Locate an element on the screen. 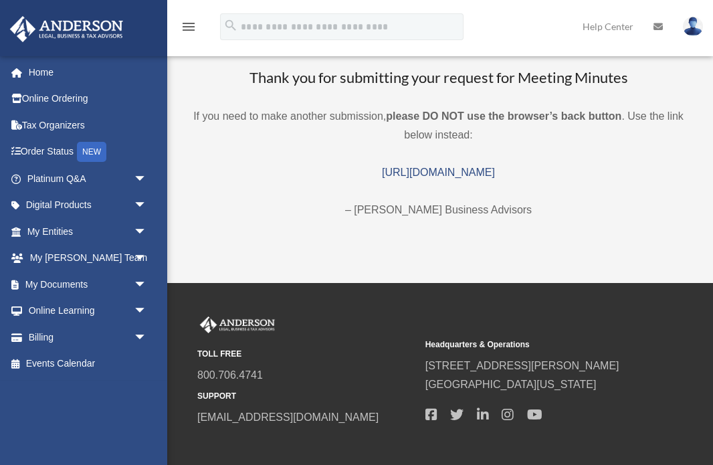  a: Digital Productsarrow_drop_down is located at coordinates (88, 205).